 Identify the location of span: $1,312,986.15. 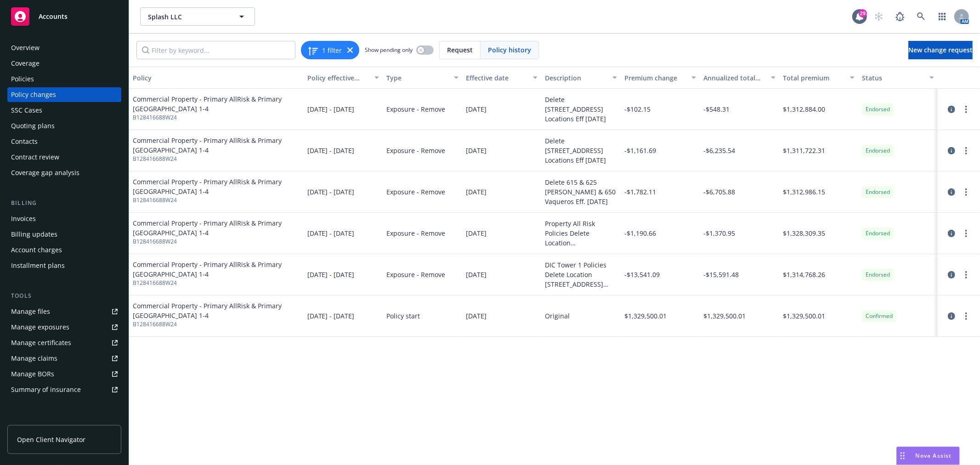
(803, 191).